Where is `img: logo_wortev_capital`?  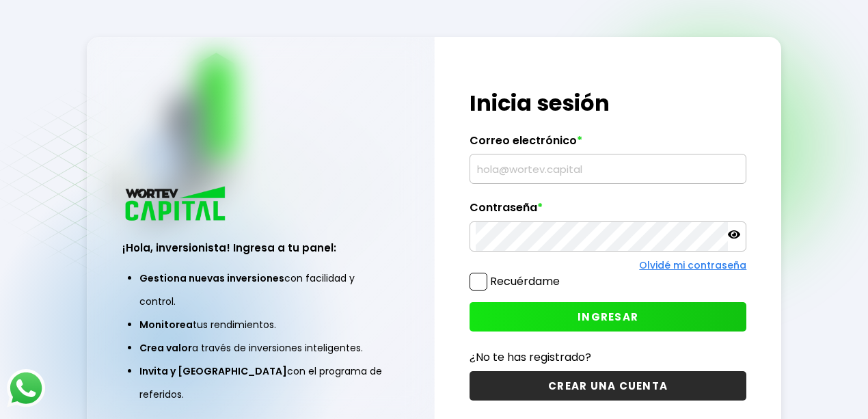 img: logo_wortev_capital is located at coordinates (176, 204).